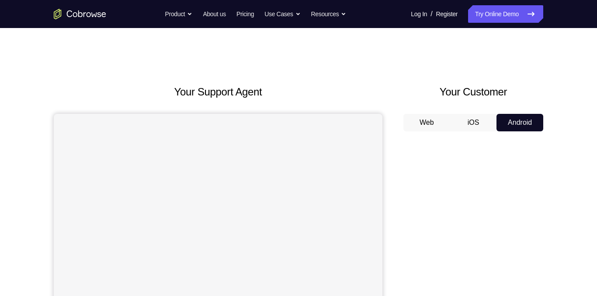  I want to click on h2: Your Support Agent, so click(218, 92).